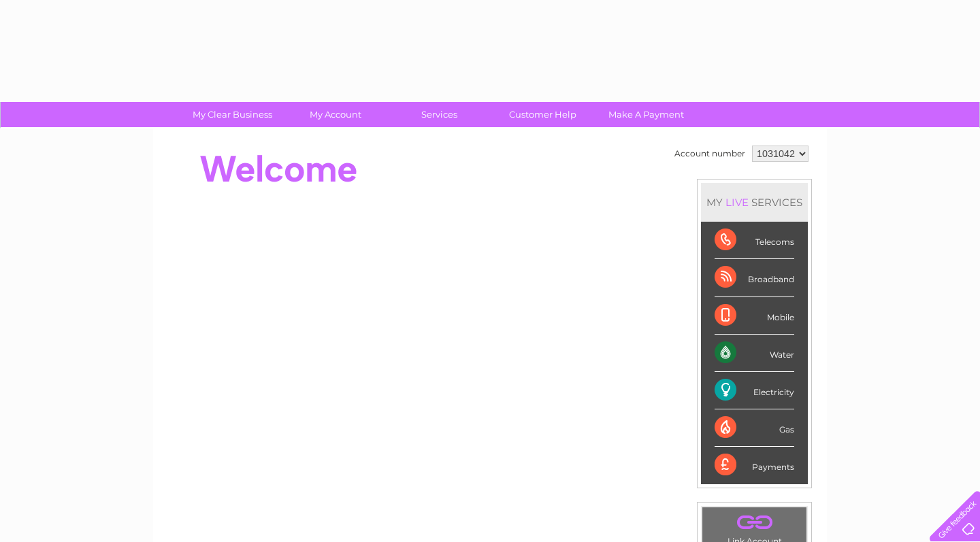  I want to click on div: Payments, so click(754, 465).